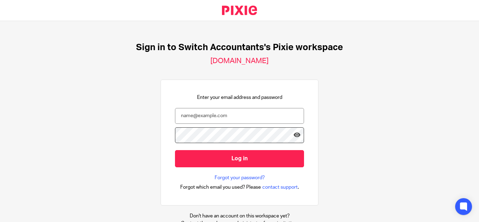 The height and width of the screenshot is (222, 479). What do you see at coordinates (240, 47) in the screenshot?
I see `h1: Sign in to Switch Accountants's Pixie workspace` at bounding box center [240, 47].